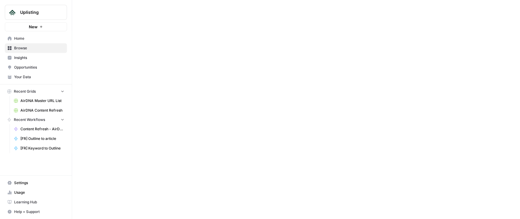  Describe the element at coordinates (42, 101) in the screenshot. I see `span: AirDNA Master URL List` at that location.